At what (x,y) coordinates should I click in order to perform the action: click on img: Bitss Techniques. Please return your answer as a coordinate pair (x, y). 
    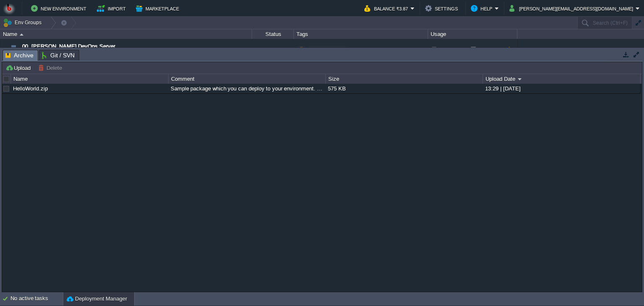
    Looking at the image, I should click on (9, 9).